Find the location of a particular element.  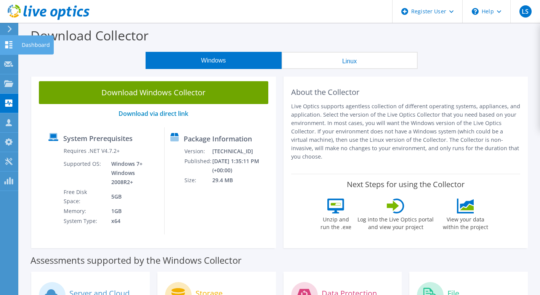

td: Published: is located at coordinates (198, 166).